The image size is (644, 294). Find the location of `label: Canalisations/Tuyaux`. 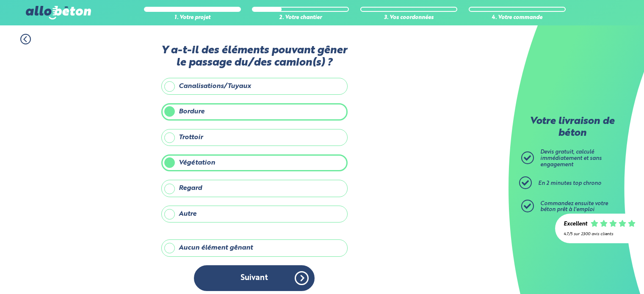

label: Canalisations/Tuyaux is located at coordinates (254, 87).